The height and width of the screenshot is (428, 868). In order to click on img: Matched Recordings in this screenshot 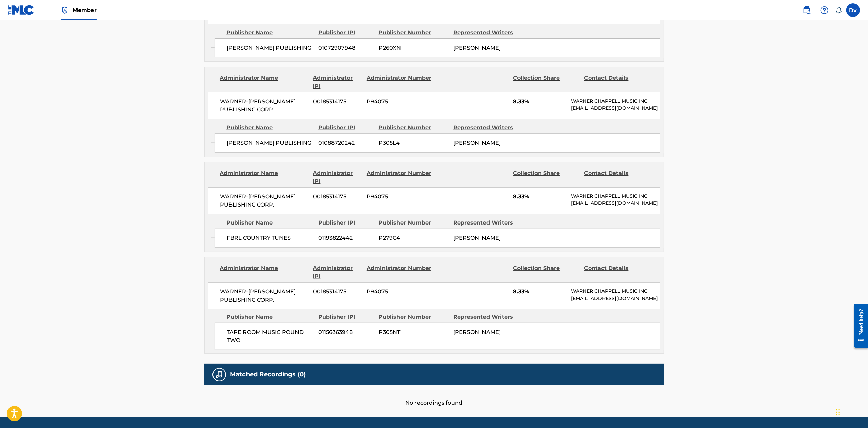, I will do `click(219, 374)`.